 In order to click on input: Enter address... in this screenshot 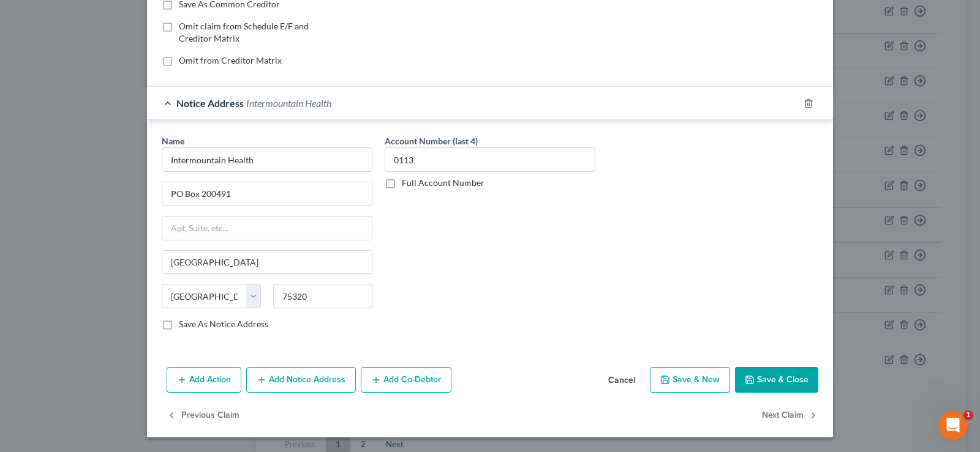, I will do `click(267, 194)`.